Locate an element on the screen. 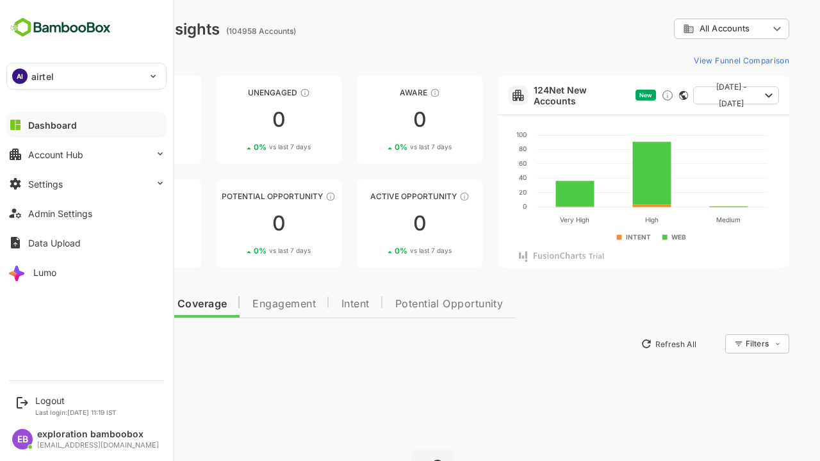  text: 40 is located at coordinates (478, 177).